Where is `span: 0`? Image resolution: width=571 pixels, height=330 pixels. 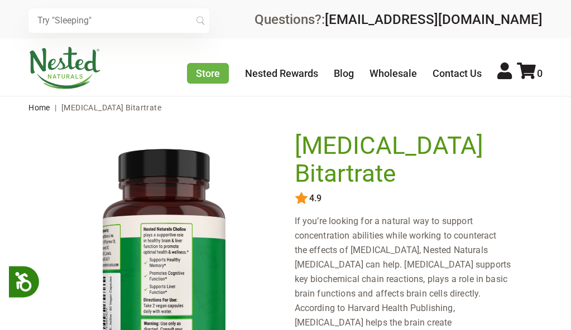
span: 0 is located at coordinates (540, 73).